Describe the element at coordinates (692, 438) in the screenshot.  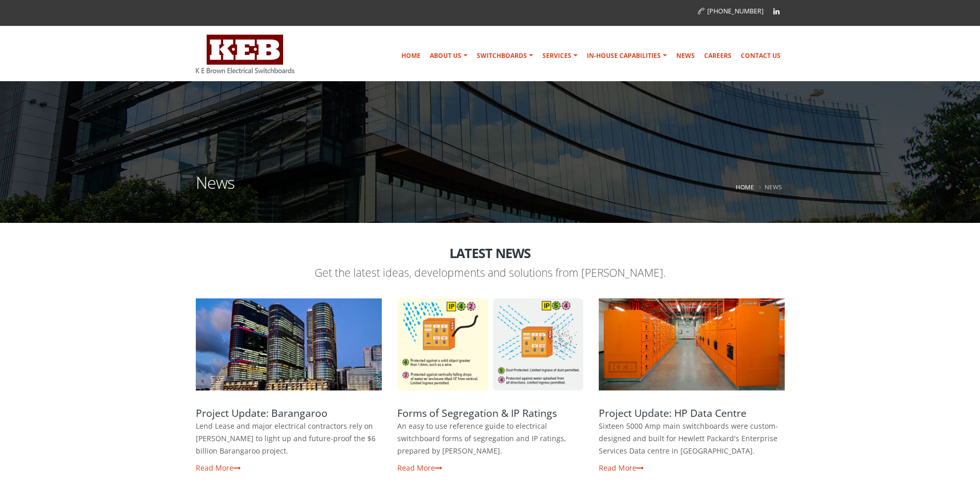
I see `p: Sixteen 5000 Amp main switchboards were custom-designed and built for Hewlett Packard's Enterpris...` at that location.